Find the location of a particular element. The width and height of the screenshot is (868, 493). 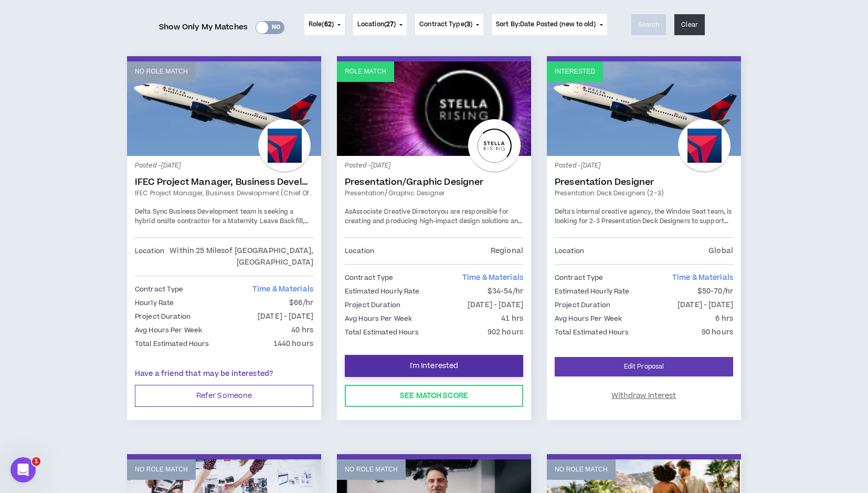

strong: Associate Creative Director is located at coordinates (394, 211).